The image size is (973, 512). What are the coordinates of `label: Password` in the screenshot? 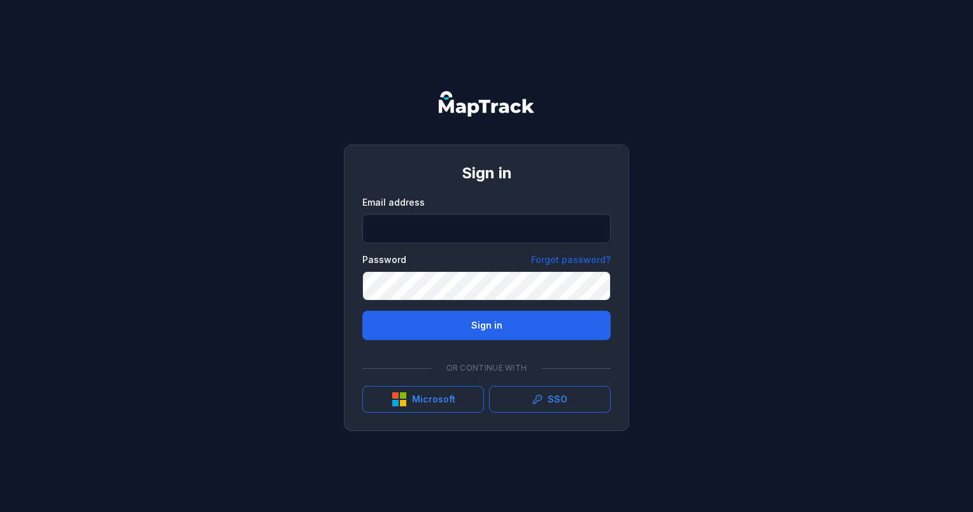 It's located at (384, 260).